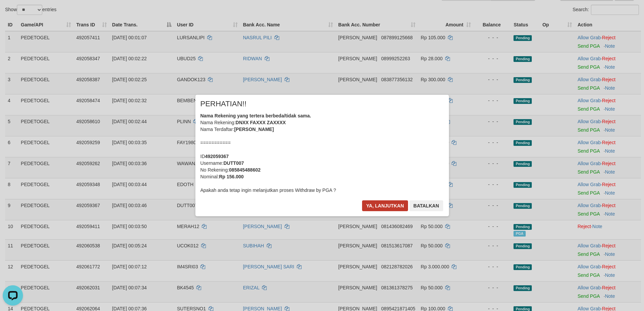 This screenshot has height=311, width=644. I want to click on b: Rp 156.000, so click(232, 177).